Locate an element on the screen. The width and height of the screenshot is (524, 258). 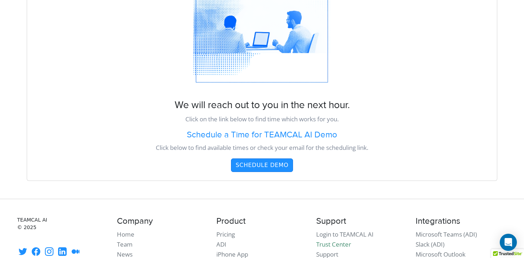
h3: We will reach out to you in the next hour. is located at coordinates (262, 105).